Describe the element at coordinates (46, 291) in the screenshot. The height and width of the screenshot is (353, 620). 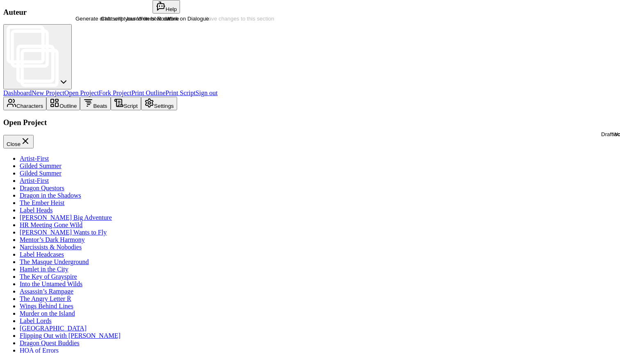
I see `a: Assassin’s Rampage` at that location.